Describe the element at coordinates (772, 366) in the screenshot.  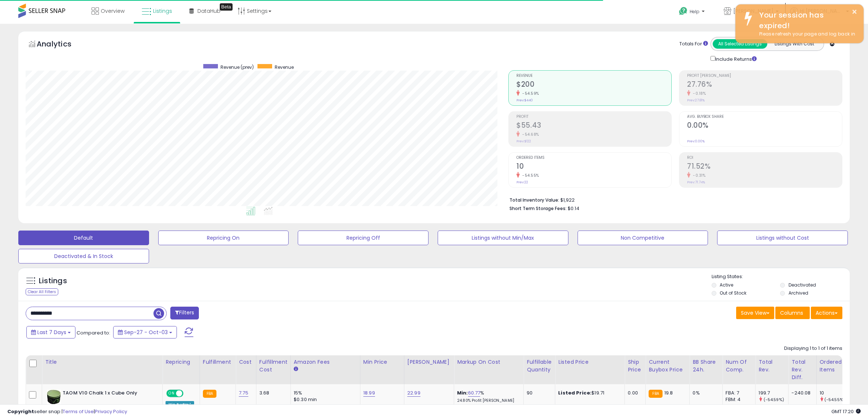
I see `div: Total Rev.` at that location.